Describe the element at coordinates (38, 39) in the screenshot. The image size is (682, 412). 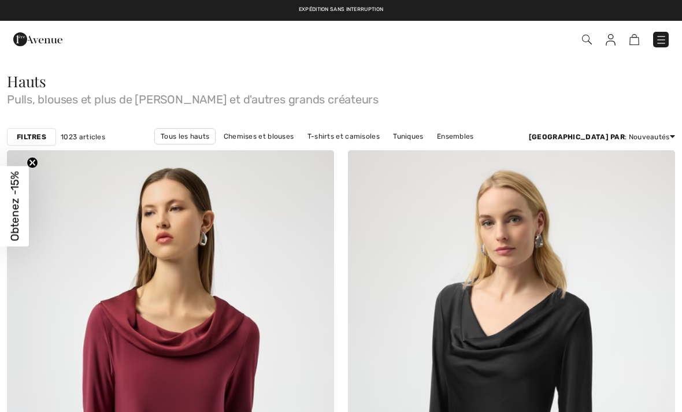
I see `img: 1ère Avenue` at that location.